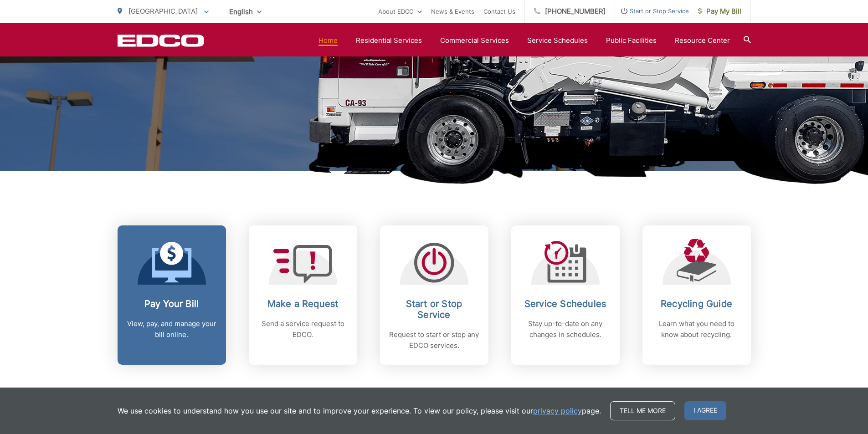 This screenshot has height=434, width=868. I want to click on a: Recycling Guide Learn what you need to know about recycling., so click(697, 295).